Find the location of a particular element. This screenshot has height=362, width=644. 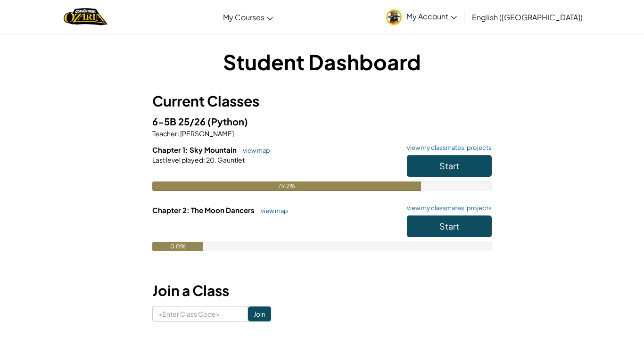

a: Ozaria by CodeCombat logo is located at coordinates (85, 17).